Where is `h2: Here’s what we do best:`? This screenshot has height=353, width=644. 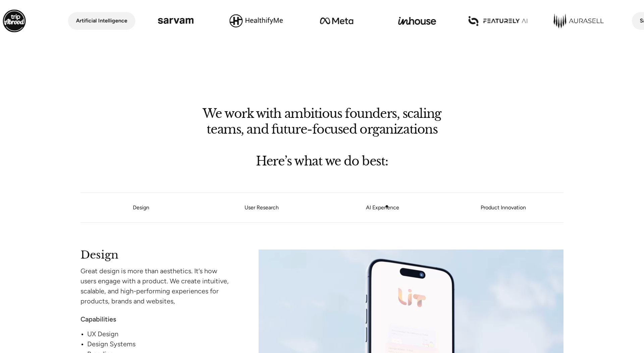
h2: Here’s what we do best: is located at coordinates (322, 161).